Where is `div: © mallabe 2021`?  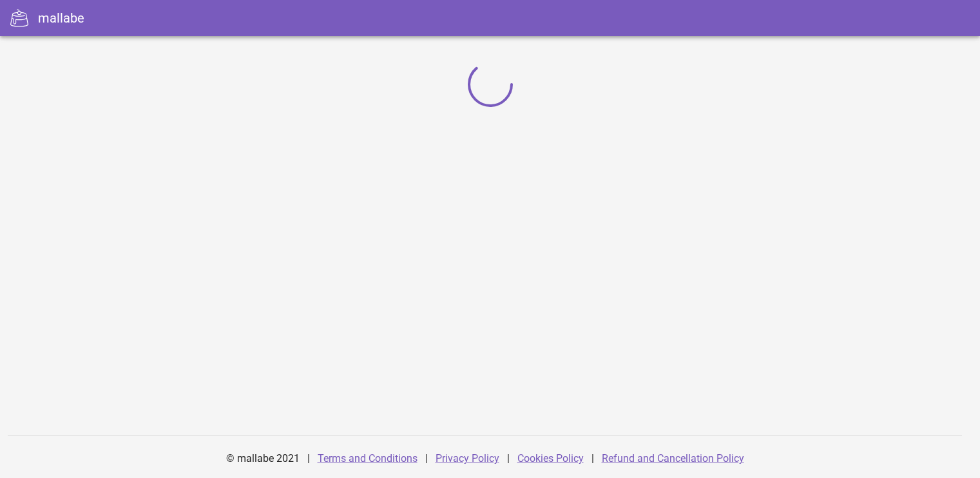
div: © mallabe 2021 is located at coordinates (263, 459).